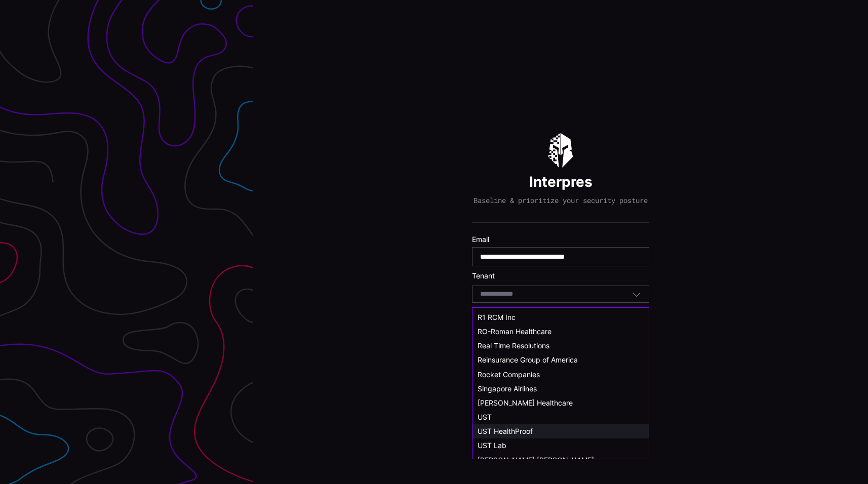  I want to click on span: Rocket Companies, so click(509, 374).